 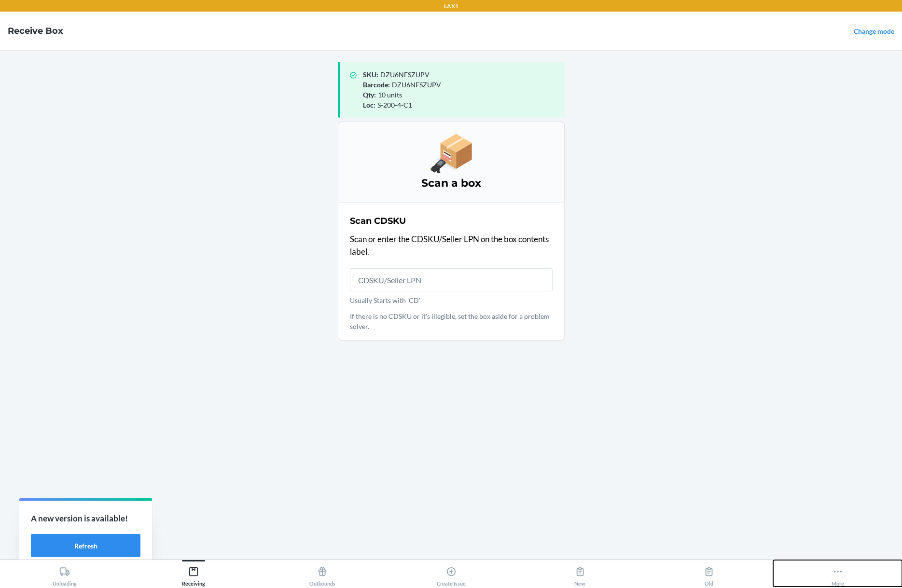 What do you see at coordinates (709, 574) in the screenshot?
I see `div: Old` at bounding box center [709, 574].